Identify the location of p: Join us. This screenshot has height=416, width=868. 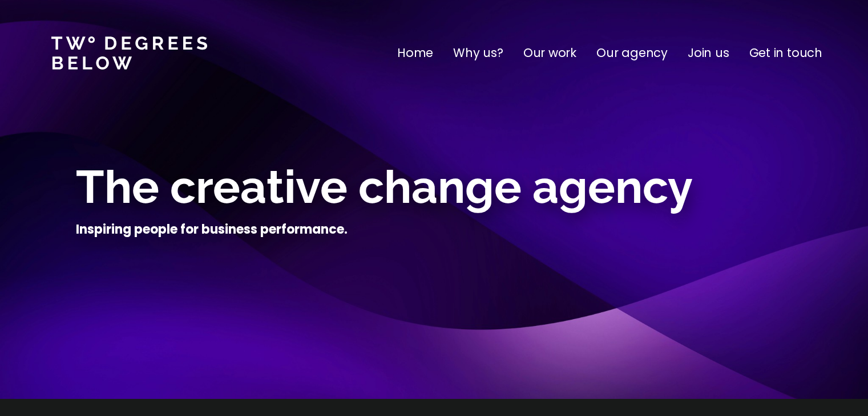
(708, 53).